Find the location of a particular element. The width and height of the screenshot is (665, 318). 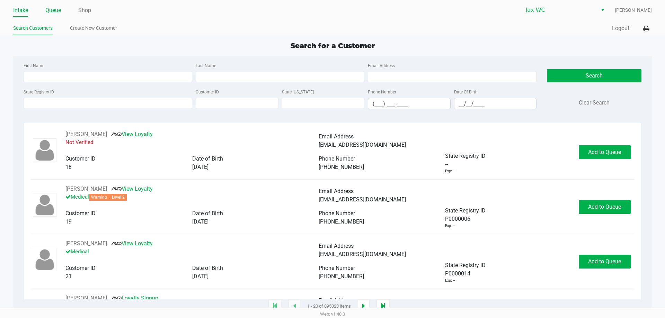

button: Select is located at coordinates (603, 10).